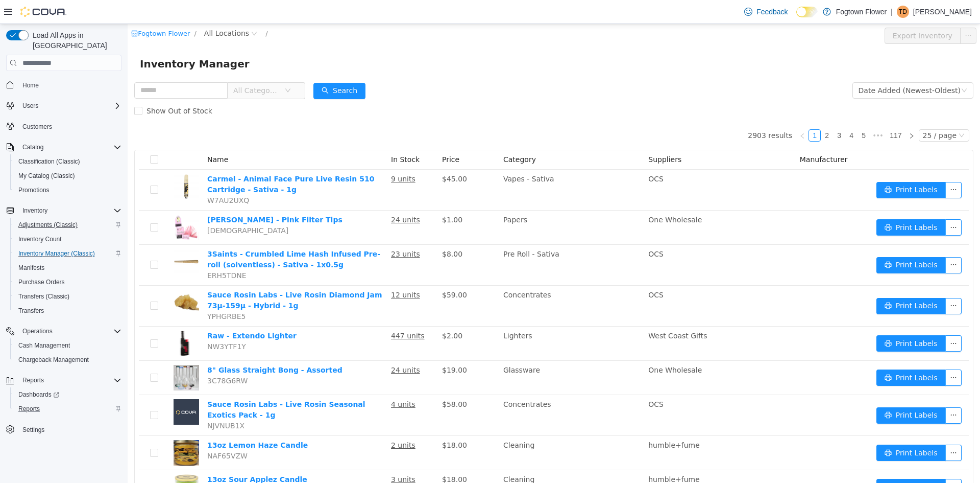 This screenshot has width=980, height=483. What do you see at coordinates (70, 40) in the screenshot?
I see `span: Inventory Manager` at bounding box center [70, 40].